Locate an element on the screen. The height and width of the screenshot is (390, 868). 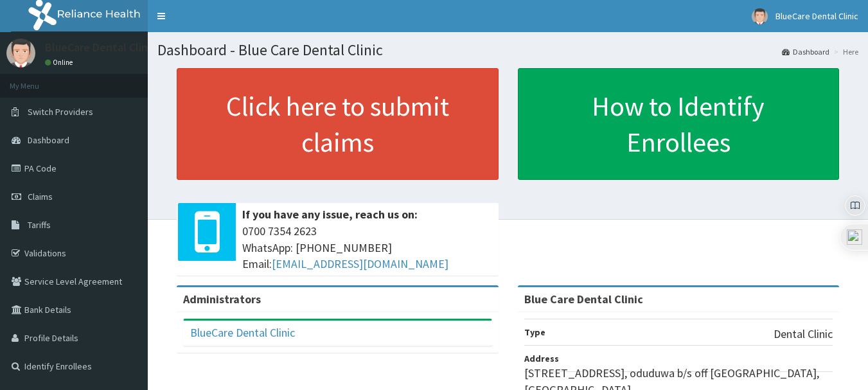
span: Claims is located at coordinates (40, 197).